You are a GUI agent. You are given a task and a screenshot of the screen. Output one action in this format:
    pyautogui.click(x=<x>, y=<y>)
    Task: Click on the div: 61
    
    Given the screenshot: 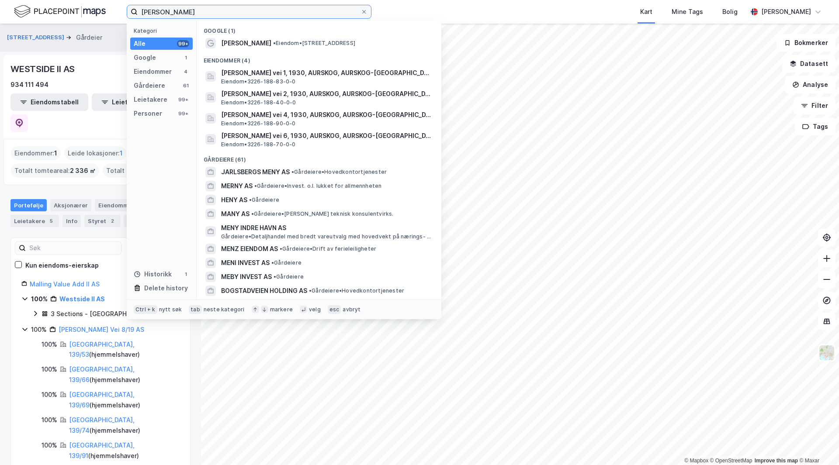 What is the action you would take?
    pyautogui.click(x=186, y=86)
    